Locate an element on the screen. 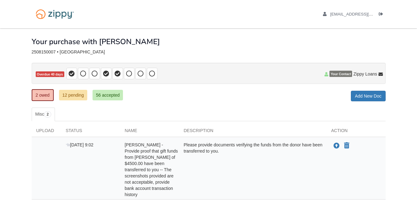 The image size is (417, 202). img: Logo is located at coordinates (55, 14).